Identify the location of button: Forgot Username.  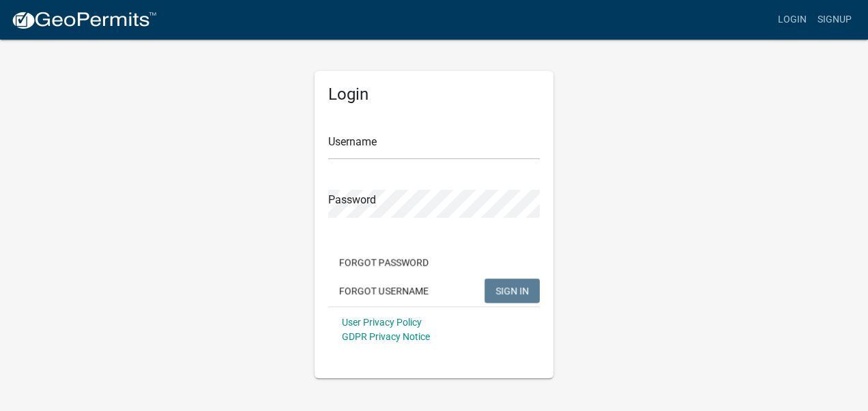
(383, 291).